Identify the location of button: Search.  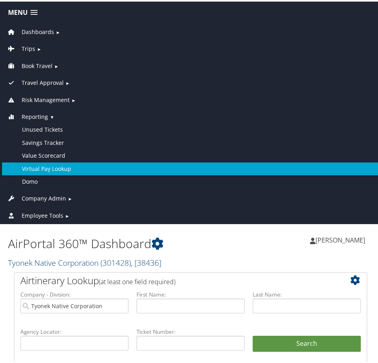
(307, 342).